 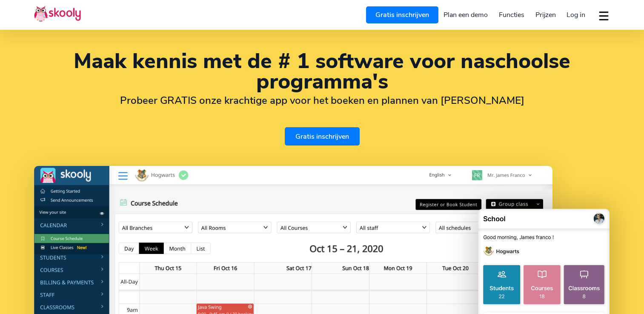 What do you see at coordinates (576, 15) in the screenshot?
I see `span: Log in` at bounding box center [576, 15].